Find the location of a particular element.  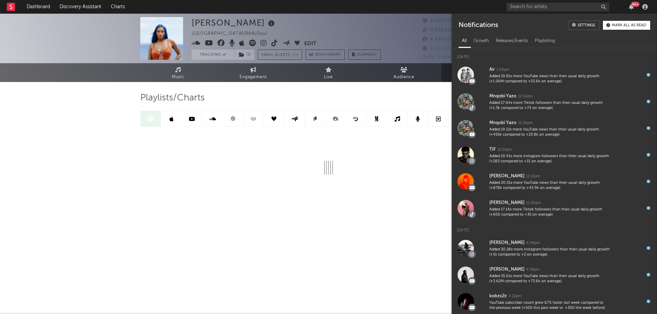

span: Engagement is located at coordinates (253, 77).